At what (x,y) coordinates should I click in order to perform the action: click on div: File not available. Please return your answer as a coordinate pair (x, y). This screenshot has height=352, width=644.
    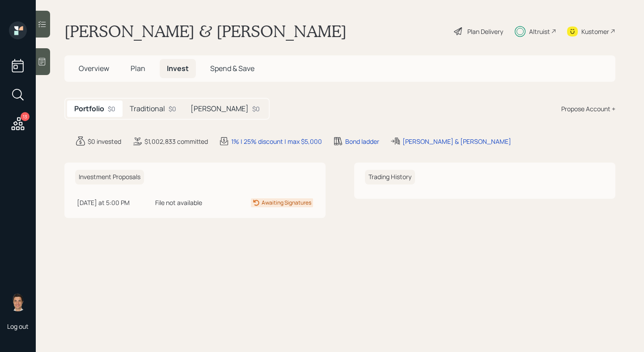
    Looking at the image, I should click on (189, 202).